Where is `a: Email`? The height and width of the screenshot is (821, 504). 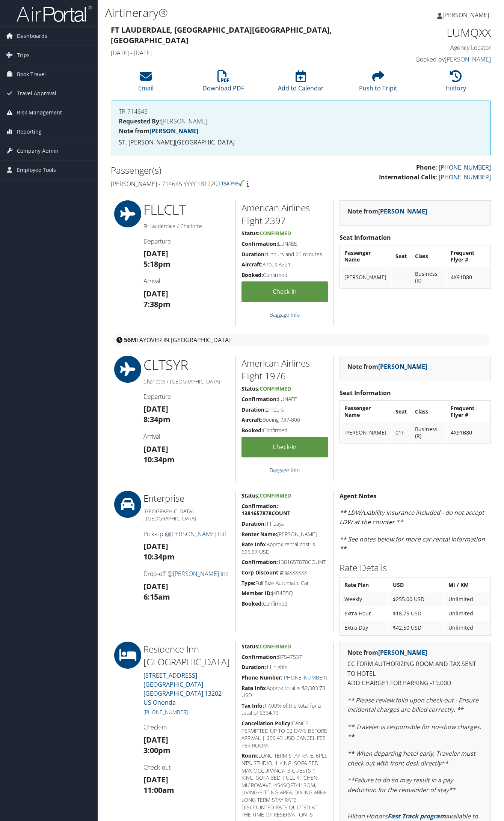 a: Email is located at coordinates (146, 84).